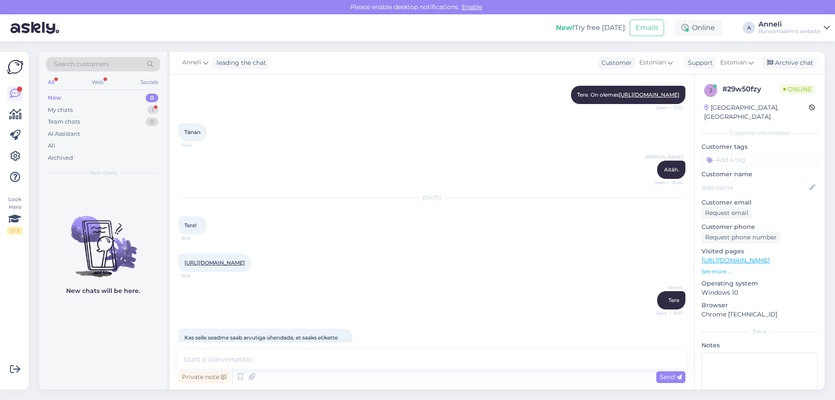 The image size is (835, 400). Describe the element at coordinates (60, 110) in the screenshot. I see `div: My chats` at that location.